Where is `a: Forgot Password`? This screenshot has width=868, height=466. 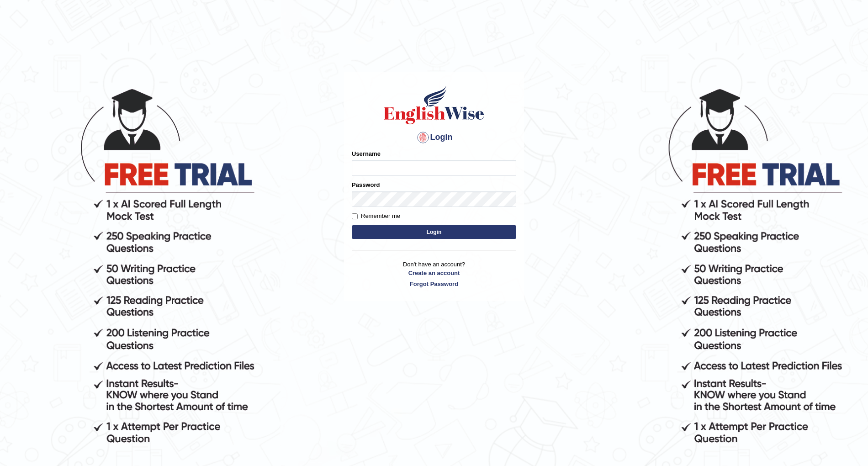
a: Forgot Password is located at coordinates (434, 284).